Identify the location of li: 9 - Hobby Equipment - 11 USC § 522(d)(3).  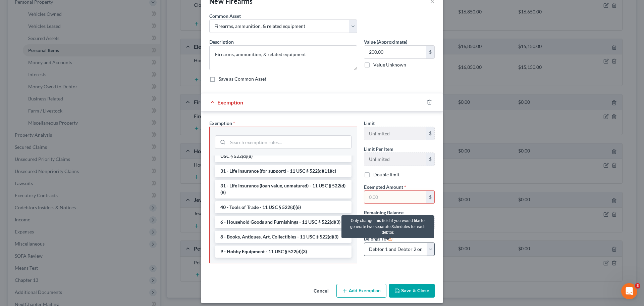
(283, 251).